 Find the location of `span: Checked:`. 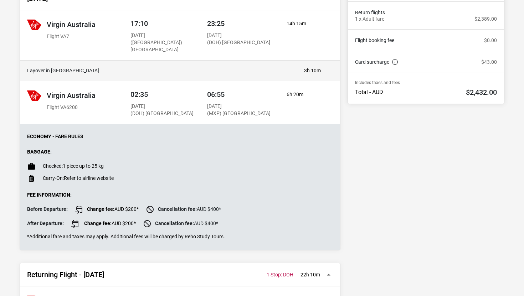

span: Checked: is located at coordinates (53, 166).